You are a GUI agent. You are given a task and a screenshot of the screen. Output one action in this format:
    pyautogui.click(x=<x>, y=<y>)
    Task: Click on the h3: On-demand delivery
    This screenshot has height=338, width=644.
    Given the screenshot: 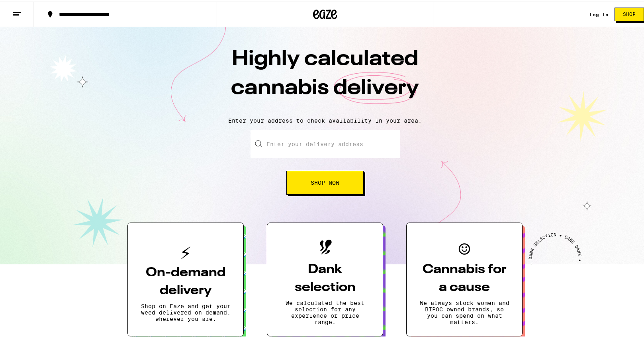 What is the action you would take?
    pyautogui.click(x=185, y=281)
    